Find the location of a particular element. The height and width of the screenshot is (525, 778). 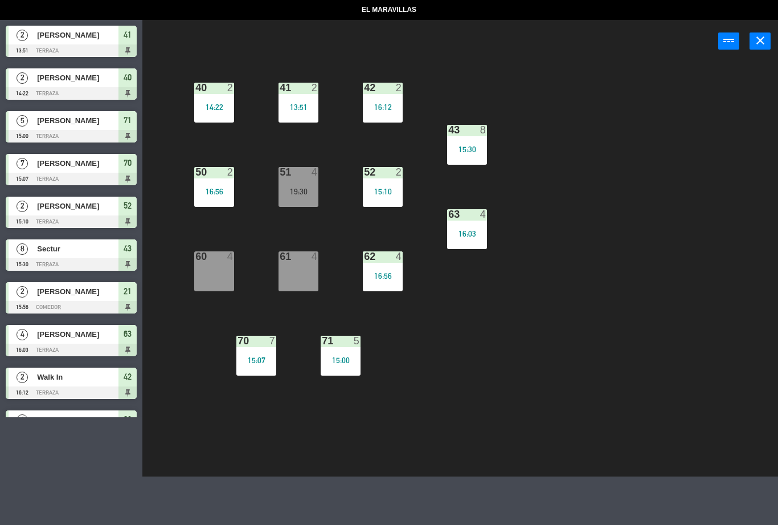

span: 7 is located at coordinates (22, 163).